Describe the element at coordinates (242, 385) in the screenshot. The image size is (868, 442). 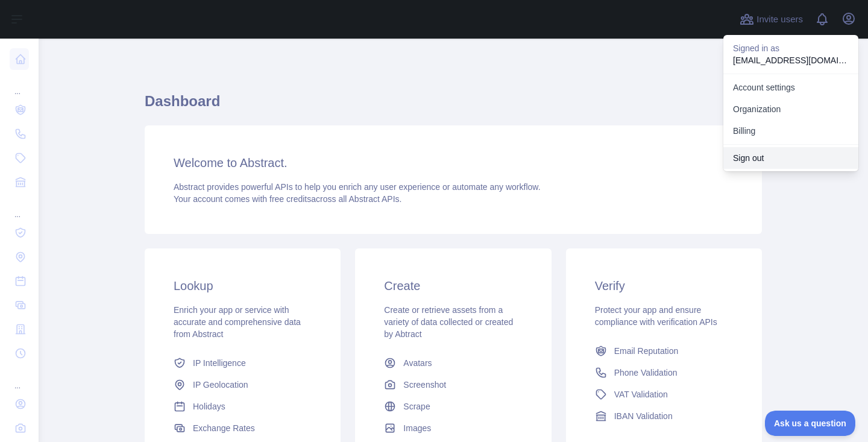
I see `a: IP Geolocation` at that location.